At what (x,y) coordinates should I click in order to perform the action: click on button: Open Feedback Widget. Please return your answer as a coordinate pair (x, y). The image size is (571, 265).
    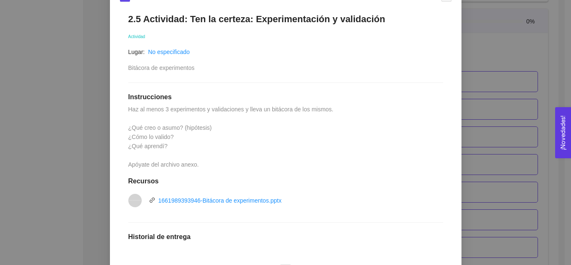
    Looking at the image, I should click on (563, 133).